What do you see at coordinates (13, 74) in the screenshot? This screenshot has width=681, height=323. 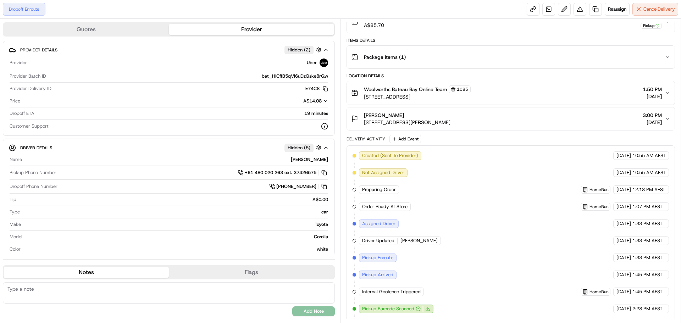 I see `img: 1736555255976-a54dd68f-1ca7-489b-9aae-adbdc363a1c4` at bounding box center [13, 74].